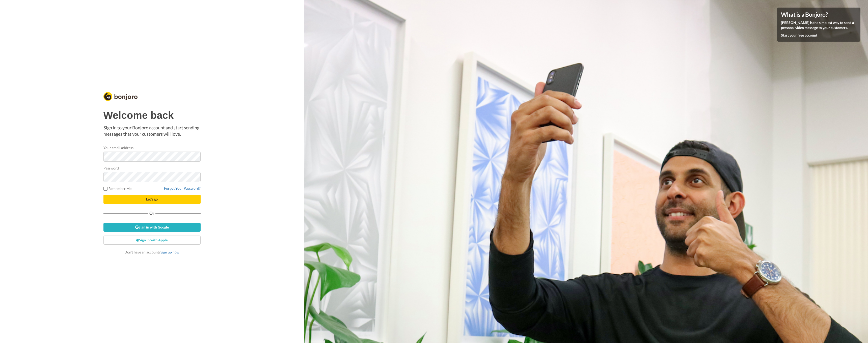 This screenshot has height=343, width=868. What do you see at coordinates (118, 189) in the screenshot?
I see `label: Remember Me` at bounding box center [118, 189].